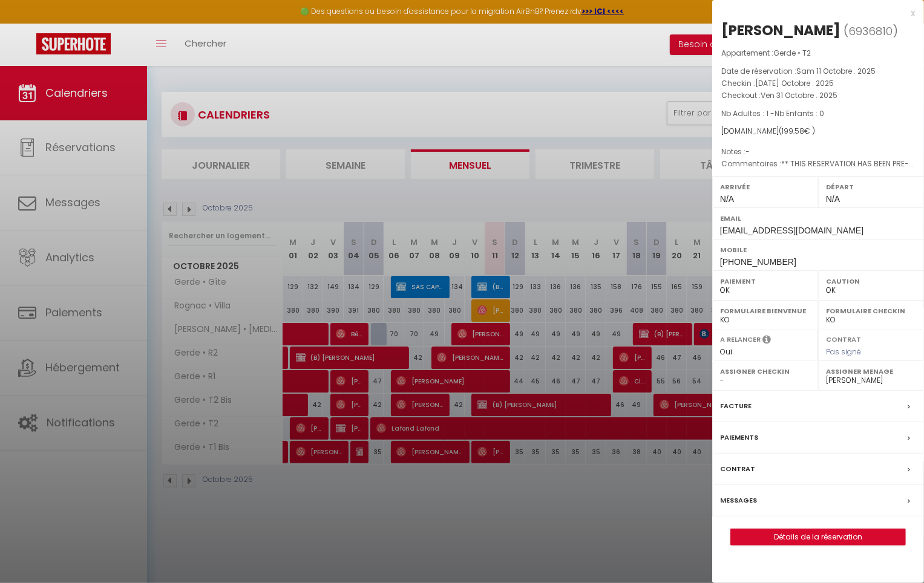 The image size is (924, 583). I want to click on label: Paiement, so click(765, 281).